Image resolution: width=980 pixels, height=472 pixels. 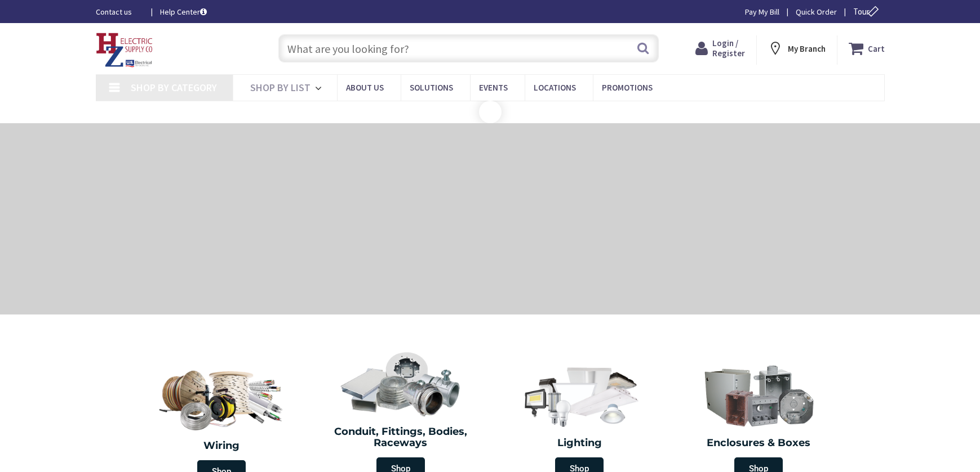 I want to click on span: Shop By List, so click(x=280, y=87).